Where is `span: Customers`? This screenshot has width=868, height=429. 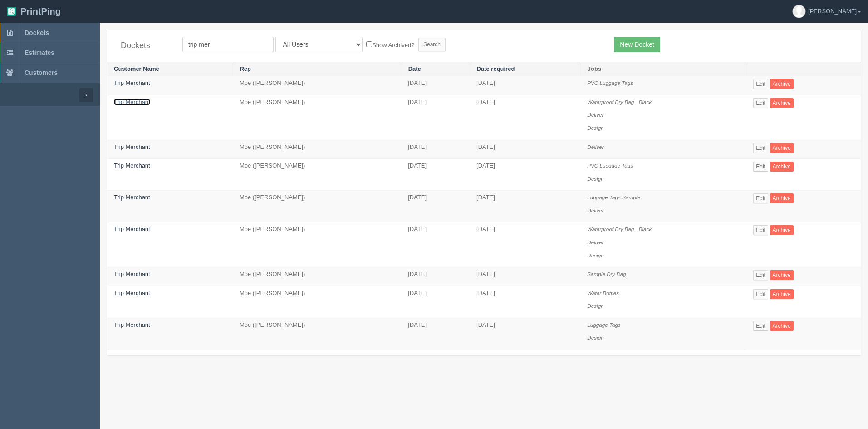
span: Customers is located at coordinates (41, 73).